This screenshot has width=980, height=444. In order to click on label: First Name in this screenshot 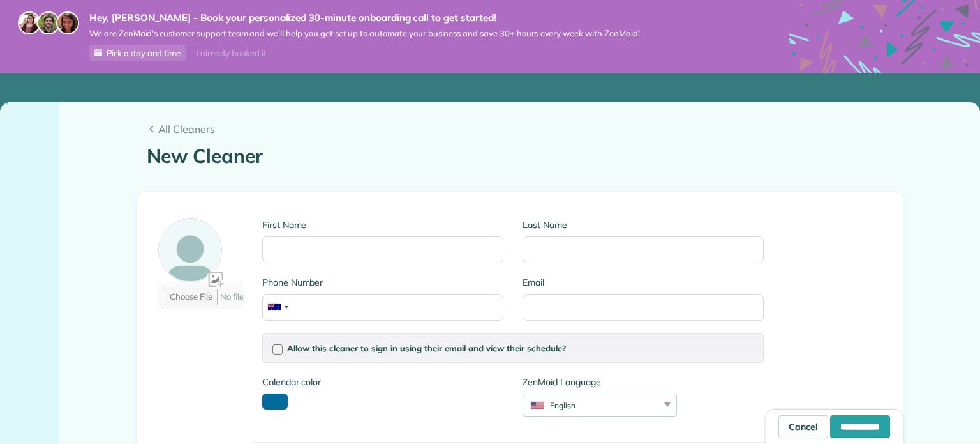, I will do `click(383, 224)`.